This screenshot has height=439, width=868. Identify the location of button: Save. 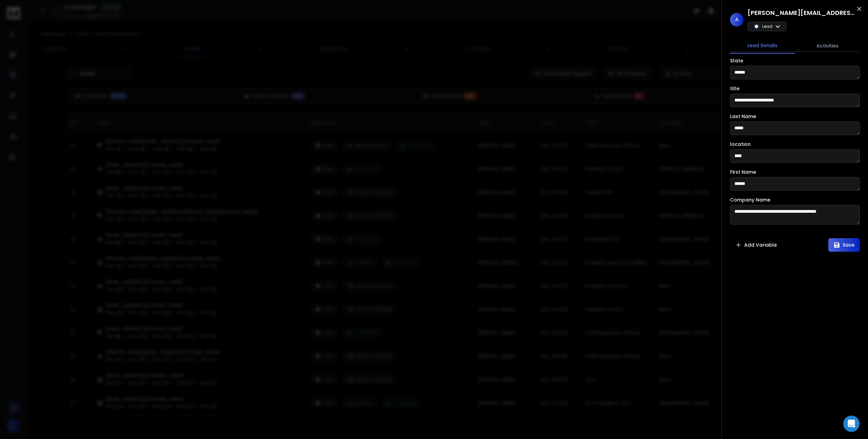
(844, 245).